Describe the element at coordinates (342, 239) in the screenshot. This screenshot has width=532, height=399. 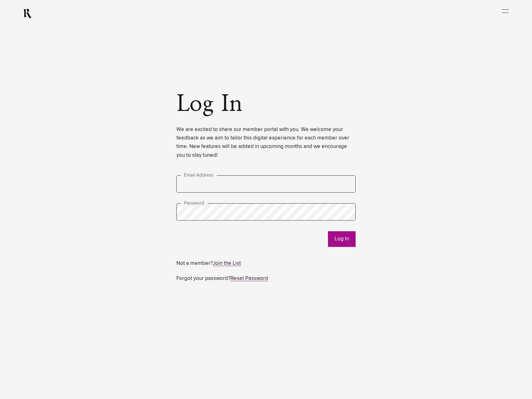
I see `button: Log In` at that location.